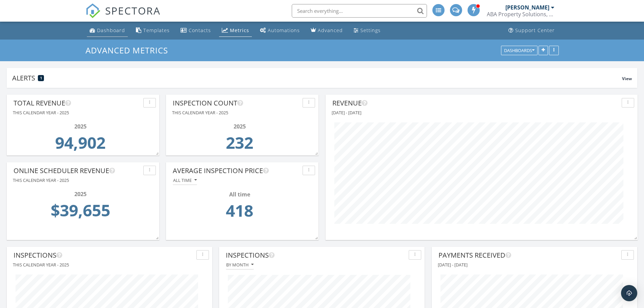 Image resolution: width=644 pixels, height=308 pixels. Describe the element at coordinates (41, 78) in the screenshot. I see `span: 1` at that location.